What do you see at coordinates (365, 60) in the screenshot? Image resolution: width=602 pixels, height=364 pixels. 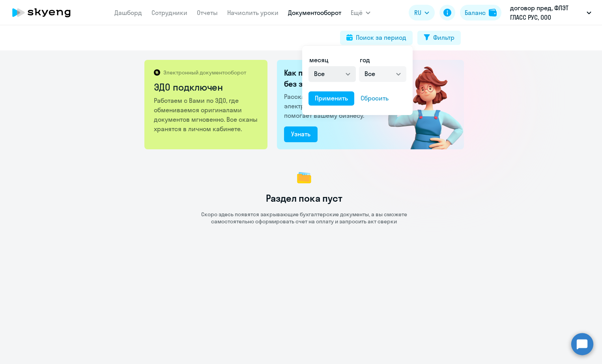 I see `span: год` at bounding box center [365, 60].